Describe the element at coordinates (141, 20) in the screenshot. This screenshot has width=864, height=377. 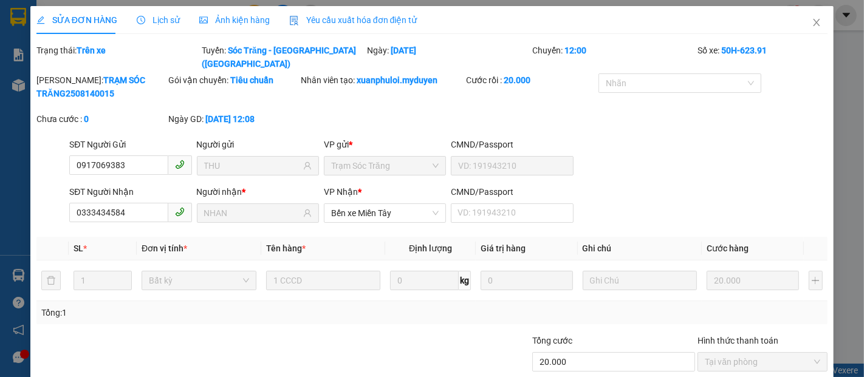
I see `span: clock-circle` at that location.